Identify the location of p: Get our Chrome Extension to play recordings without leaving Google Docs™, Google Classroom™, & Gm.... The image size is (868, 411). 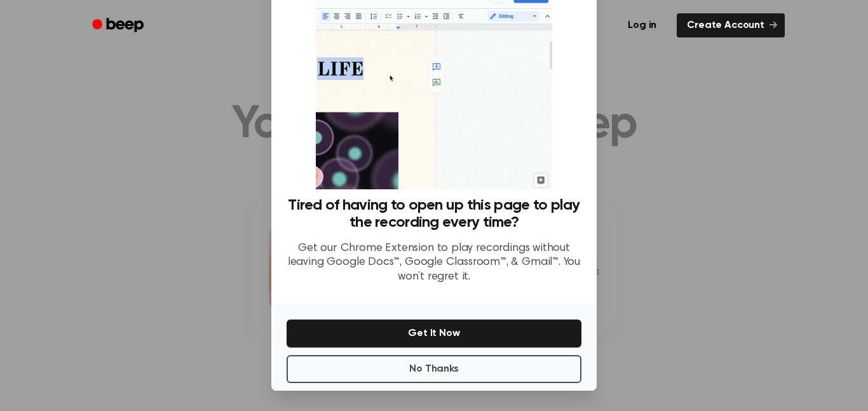
(434, 263).